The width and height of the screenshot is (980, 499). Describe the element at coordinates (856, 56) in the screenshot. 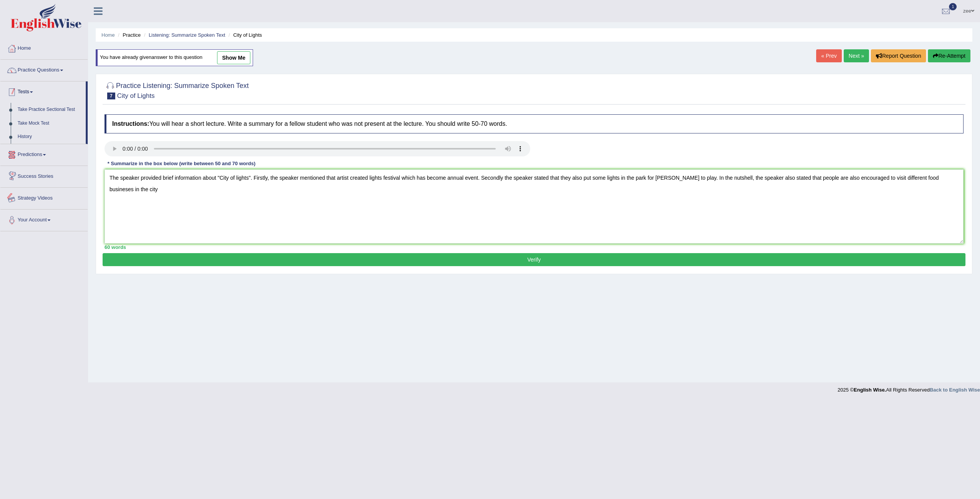

I see `a: Next »` at that location.